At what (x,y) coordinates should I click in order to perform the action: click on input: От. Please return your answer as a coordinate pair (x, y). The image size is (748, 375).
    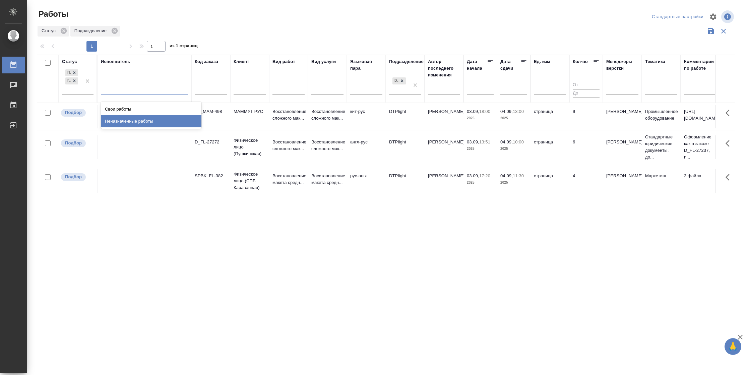
    Looking at the image, I should click on (586, 85).